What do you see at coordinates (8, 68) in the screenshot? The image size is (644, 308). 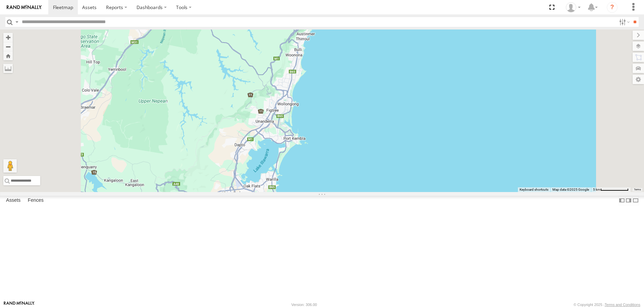 I see `label: Measure` at bounding box center [8, 68].